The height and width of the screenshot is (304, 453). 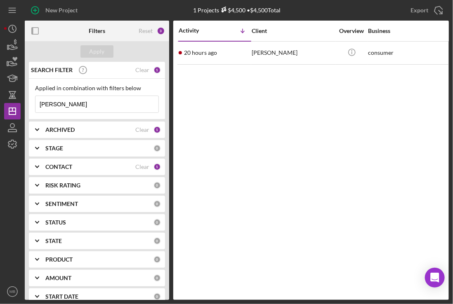 What do you see at coordinates (435, 278) in the screenshot?
I see `div: Open Intercom Messenger` at bounding box center [435, 278].